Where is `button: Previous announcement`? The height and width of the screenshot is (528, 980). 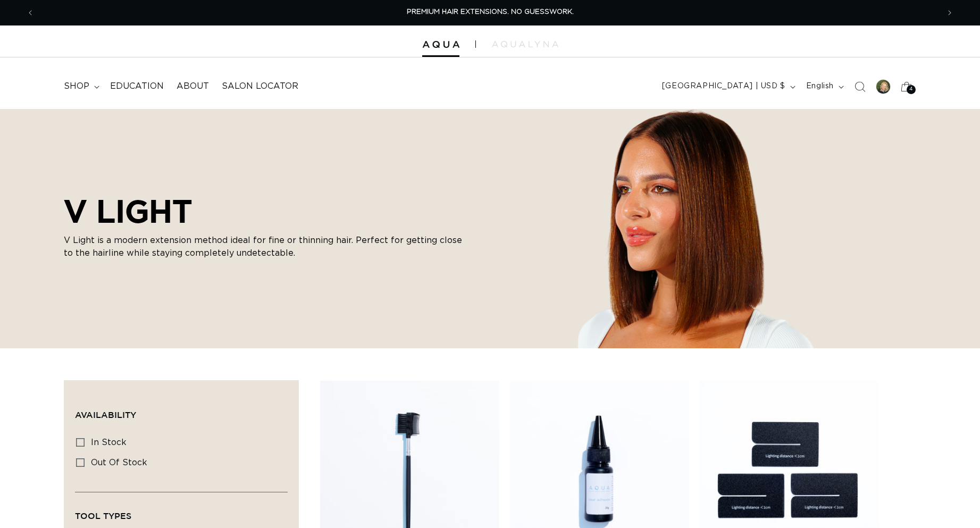 button: Previous announcement is located at coordinates (30, 12).